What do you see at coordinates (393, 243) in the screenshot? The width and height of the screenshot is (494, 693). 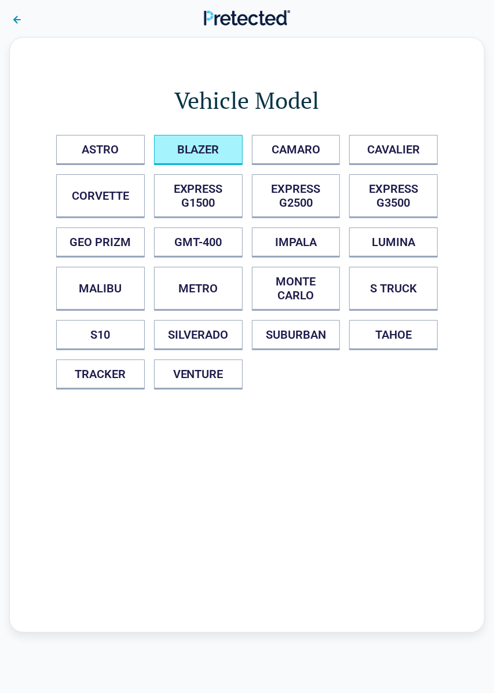 I see `button: LUMINA` at bounding box center [393, 243].